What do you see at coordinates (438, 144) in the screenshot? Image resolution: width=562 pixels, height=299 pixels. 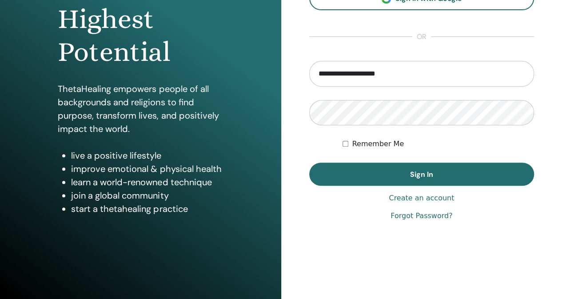 I see `div: Keep me authenticated indefinitely or until I manually logout` at bounding box center [438, 144].